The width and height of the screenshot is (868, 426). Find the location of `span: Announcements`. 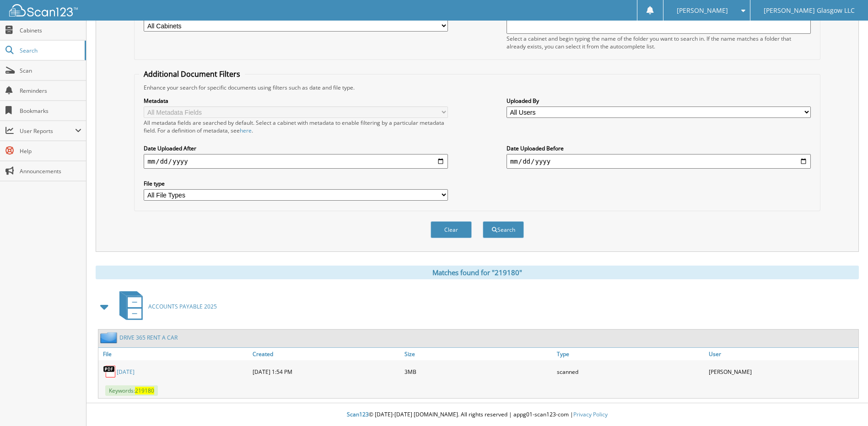

span: Announcements is located at coordinates (51, 171).